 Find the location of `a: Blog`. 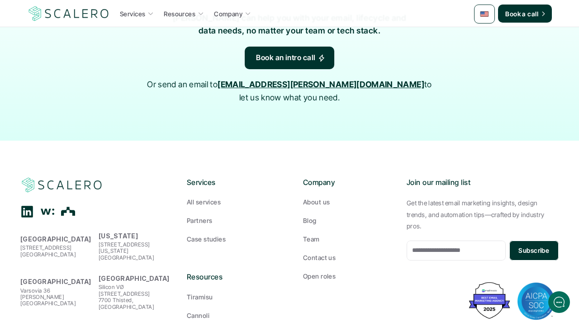

a: Blog is located at coordinates (347, 220).